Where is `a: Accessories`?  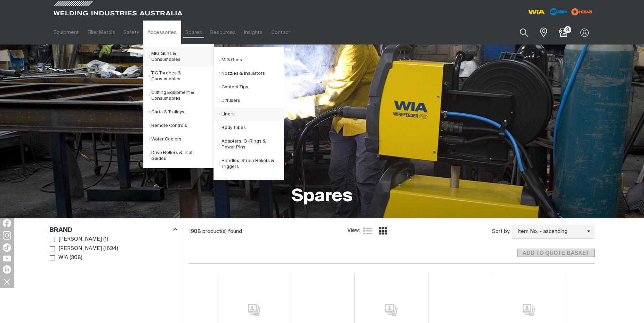 a: Accessories is located at coordinates (162, 32).